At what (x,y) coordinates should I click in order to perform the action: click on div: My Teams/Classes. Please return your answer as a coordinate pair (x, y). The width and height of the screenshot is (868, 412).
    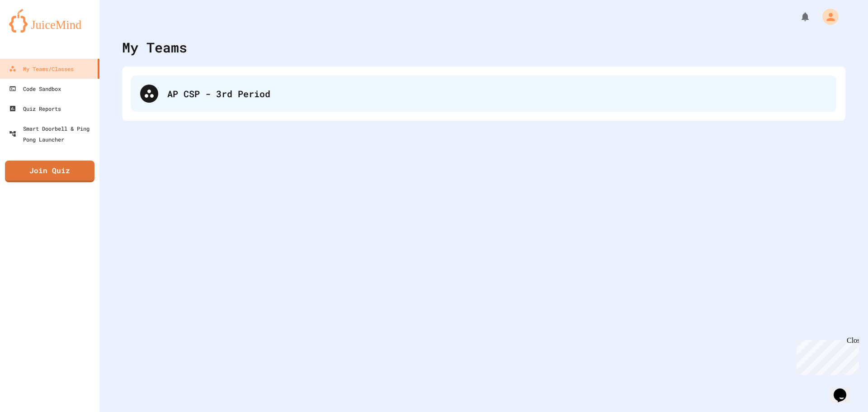
    Looking at the image, I should click on (41, 69).